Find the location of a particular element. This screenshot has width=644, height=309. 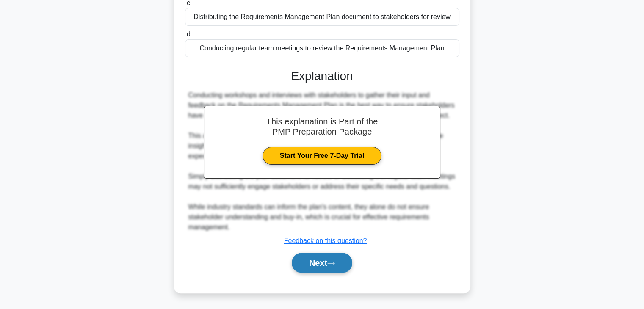

span: d. is located at coordinates (189, 34).